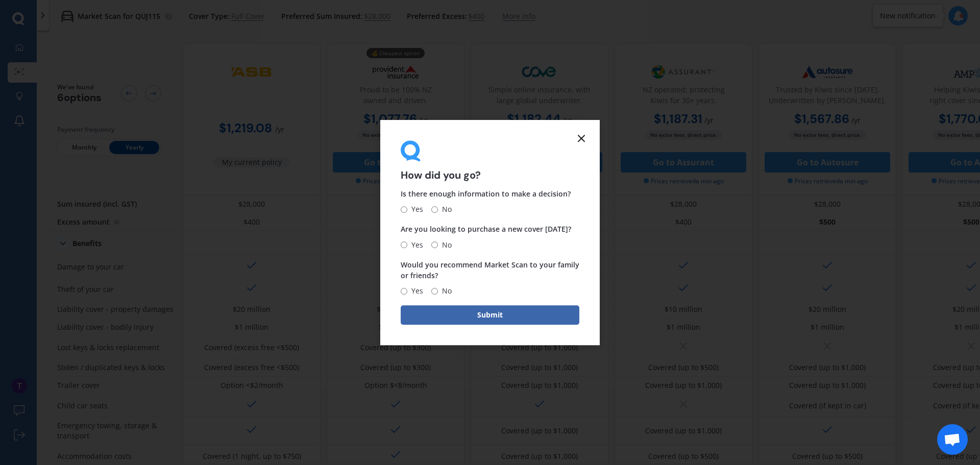 The image size is (980, 465). What do you see at coordinates (485, 194) in the screenshot?
I see `span: Is there enough information to make a decision?` at bounding box center [485, 194].